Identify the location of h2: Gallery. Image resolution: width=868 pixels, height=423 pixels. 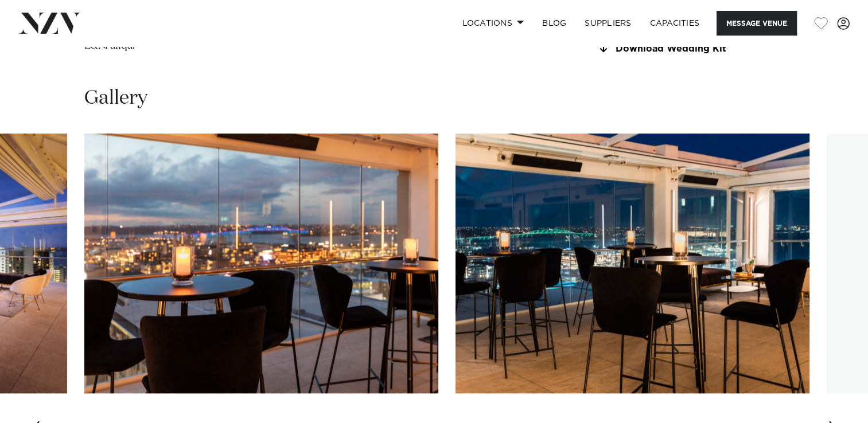
(116, 98).